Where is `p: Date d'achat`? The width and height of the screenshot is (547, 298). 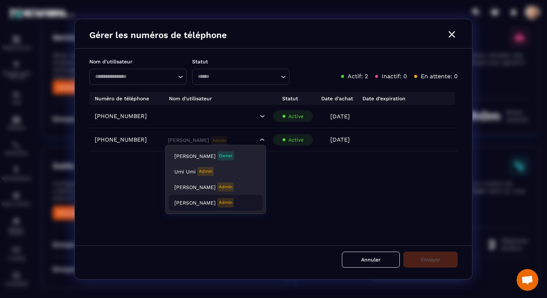 p: Date d'achat is located at coordinates (337, 98).